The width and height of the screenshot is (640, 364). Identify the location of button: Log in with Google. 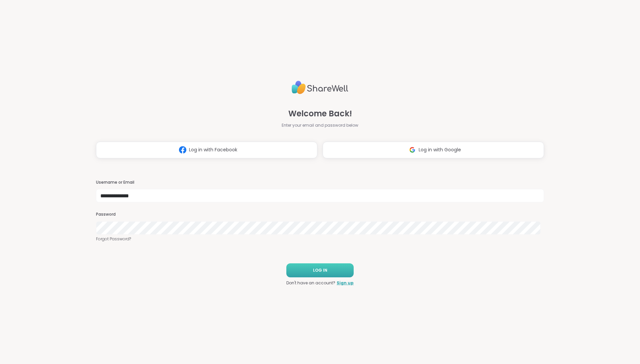
(433, 150).